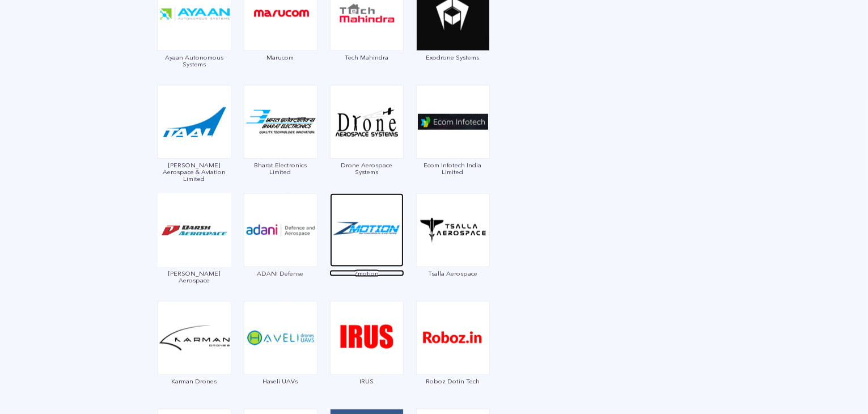 The image size is (868, 414). What do you see at coordinates (453, 338) in the screenshot?
I see `img: img_roboz.png` at bounding box center [453, 338].